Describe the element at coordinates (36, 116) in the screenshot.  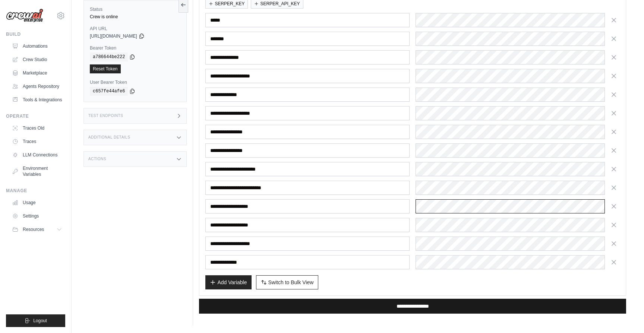
I see `div: Operate` at that location.